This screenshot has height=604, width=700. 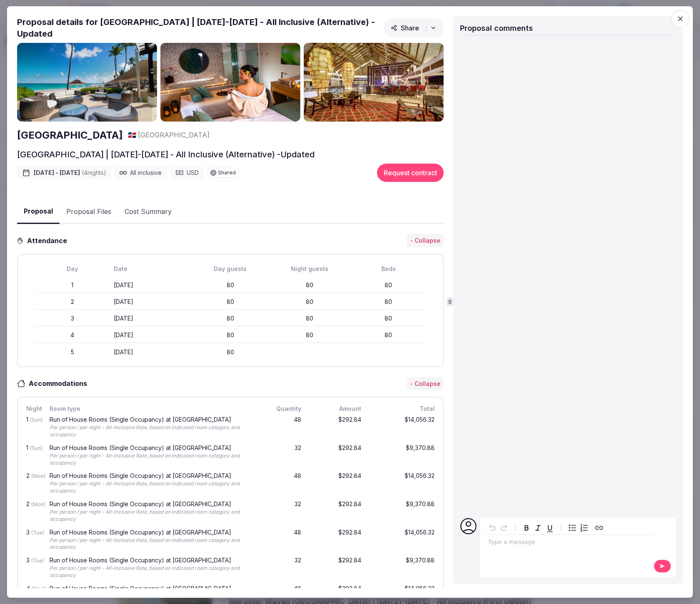 I want to click on div: 5, so click(x=73, y=352).